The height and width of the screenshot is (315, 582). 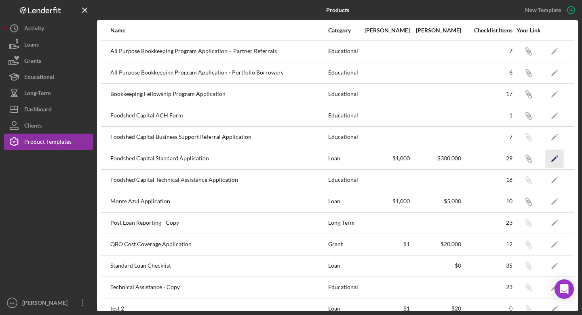 What do you see at coordinates (219, 159) in the screenshot?
I see `div: Foodshed Capital Standard Application` at bounding box center [219, 159].